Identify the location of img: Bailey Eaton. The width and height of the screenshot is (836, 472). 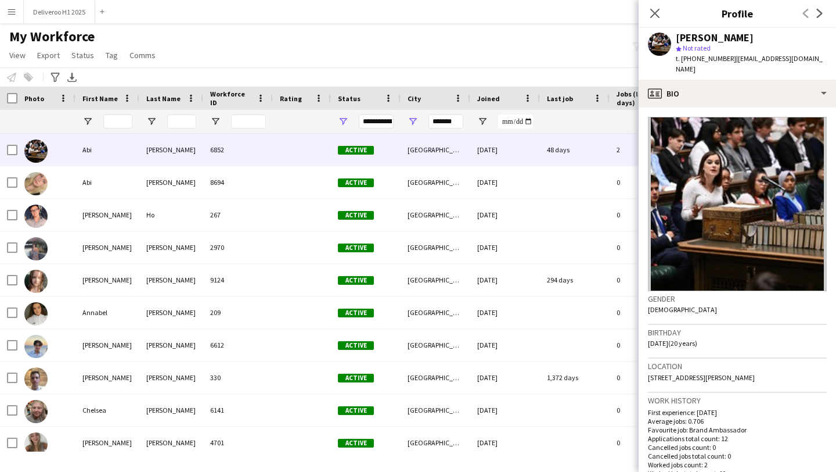
(36, 346).